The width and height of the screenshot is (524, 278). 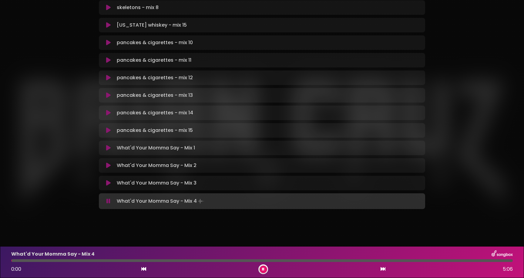 I want to click on p: What'd Your Momma Say - Mix 4, so click(x=161, y=201).